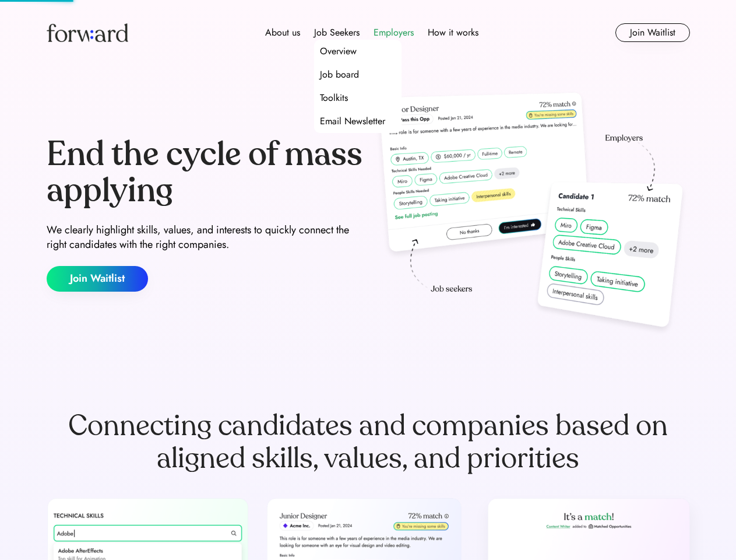  Describe the element at coordinates (453, 32) in the screenshot. I see `div: How it works` at that location.